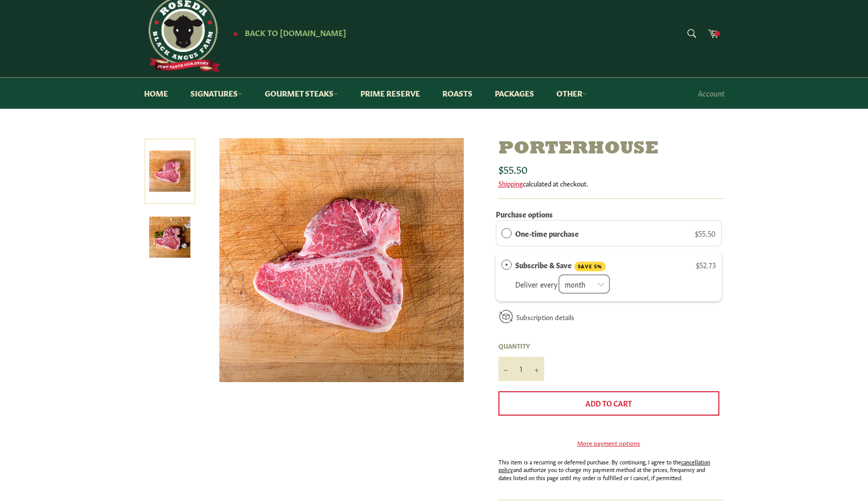  I want to click on label: Purchase options, so click(525, 214).